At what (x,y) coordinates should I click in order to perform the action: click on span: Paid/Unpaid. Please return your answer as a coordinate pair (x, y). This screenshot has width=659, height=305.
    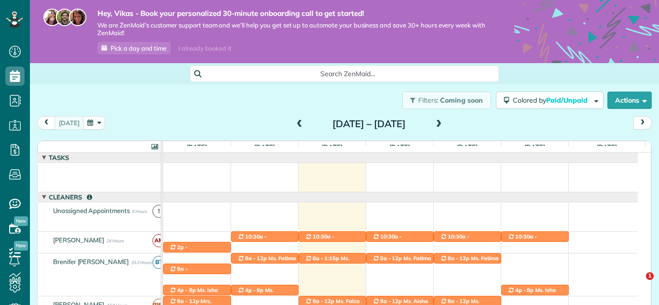
    Looking at the image, I should click on (567, 100).